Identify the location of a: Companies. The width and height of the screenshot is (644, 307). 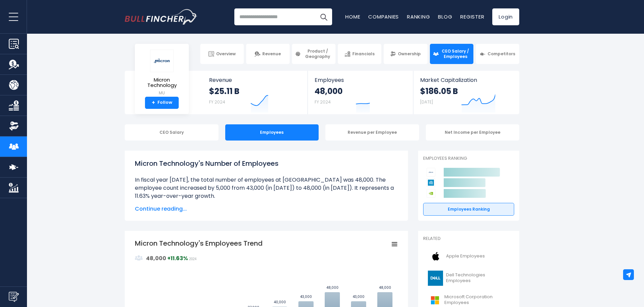
(383, 17).